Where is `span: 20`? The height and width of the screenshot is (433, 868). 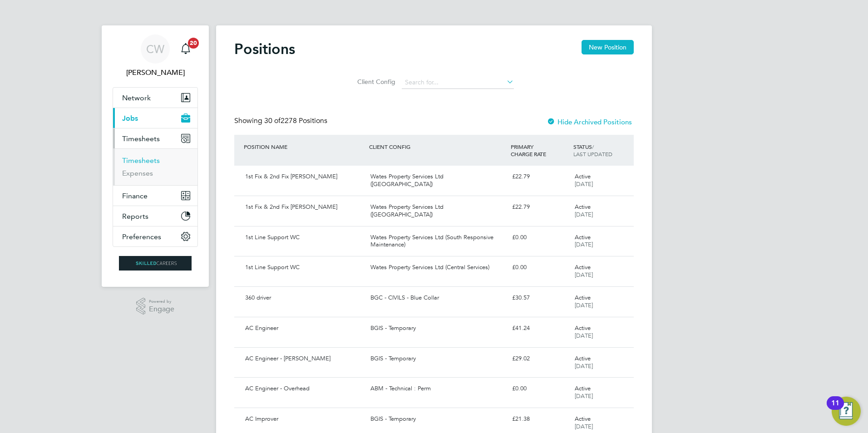 span: 20 is located at coordinates (193, 43).